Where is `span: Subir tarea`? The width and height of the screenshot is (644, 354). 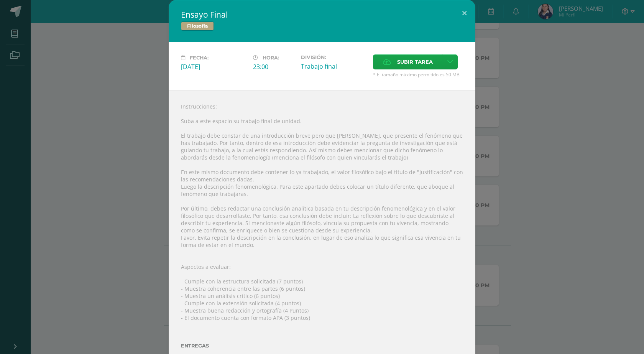
span: Subir tarea is located at coordinates (415, 62).